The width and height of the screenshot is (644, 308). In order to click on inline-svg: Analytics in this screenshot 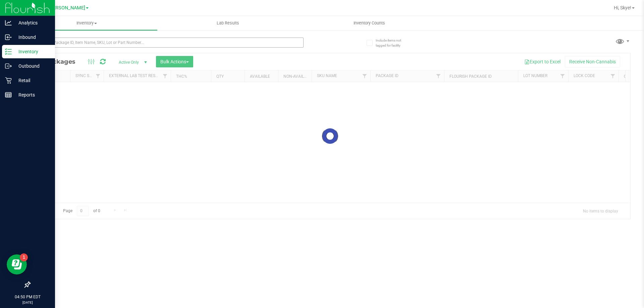, I will do `click(8, 23)`.